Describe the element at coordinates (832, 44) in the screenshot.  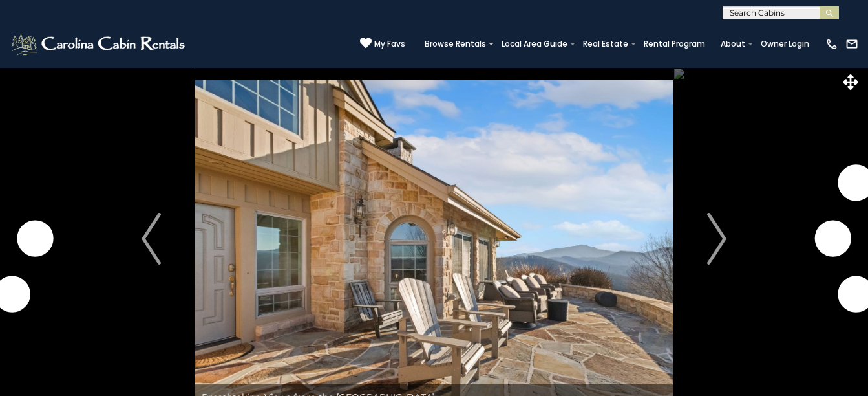
I see `img: phone-regular-white.png` at that location.